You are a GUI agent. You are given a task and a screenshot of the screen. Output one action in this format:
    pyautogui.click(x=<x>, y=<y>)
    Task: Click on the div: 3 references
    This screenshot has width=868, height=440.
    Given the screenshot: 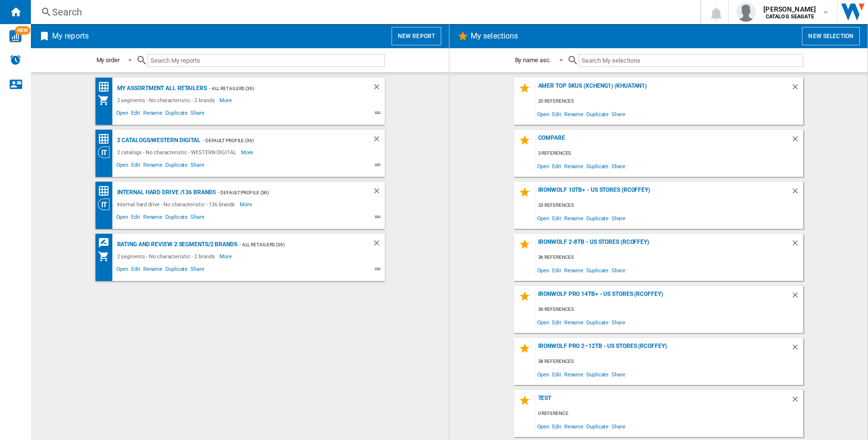 What is the action you would take?
    pyautogui.click(x=669, y=153)
    